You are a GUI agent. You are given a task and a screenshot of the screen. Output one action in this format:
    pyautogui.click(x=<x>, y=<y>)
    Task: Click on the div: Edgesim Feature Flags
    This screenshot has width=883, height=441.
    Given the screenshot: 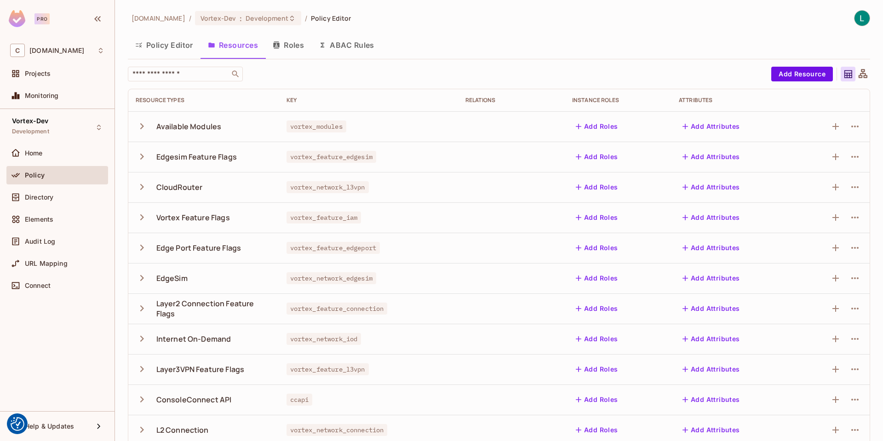 What is the action you would take?
    pyautogui.click(x=196, y=157)
    